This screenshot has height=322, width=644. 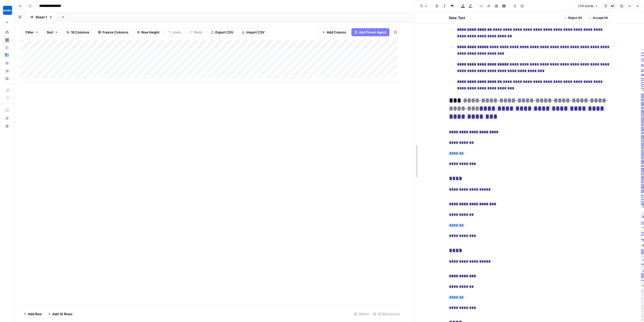 What do you see at coordinates (177, 32) in the screenshot?
I see `span: Undo` at bounding box center [177, 32].